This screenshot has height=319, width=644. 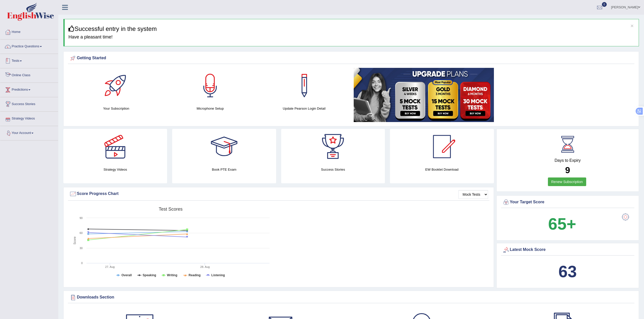 What do you see at coordinates (567, 170) in the screenshot?
I see `b: 9` at bounding box center [567, 170].